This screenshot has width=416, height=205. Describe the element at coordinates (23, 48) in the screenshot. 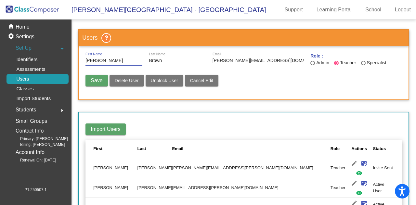

I see `span: Set Up` at that location.